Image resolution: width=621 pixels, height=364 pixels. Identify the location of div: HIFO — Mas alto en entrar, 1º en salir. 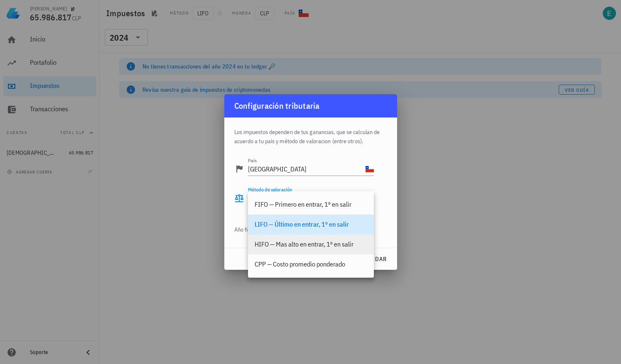
(310, 244).